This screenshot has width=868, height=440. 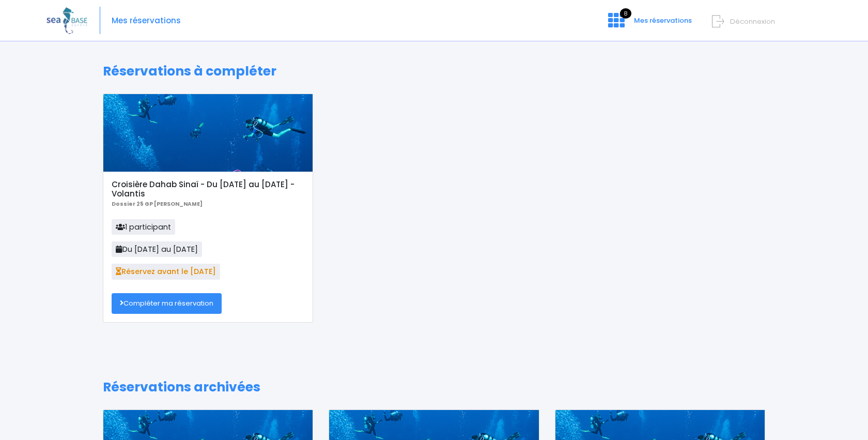 I want to click on span: 8, so click(x=626, y=13).